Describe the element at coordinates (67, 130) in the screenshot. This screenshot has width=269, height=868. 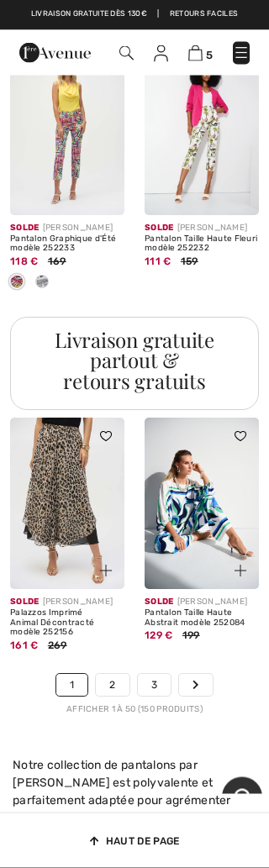
I see `img: Pantalon Graphique d'Été modèle 252233. Vanille/Noir` at that location.